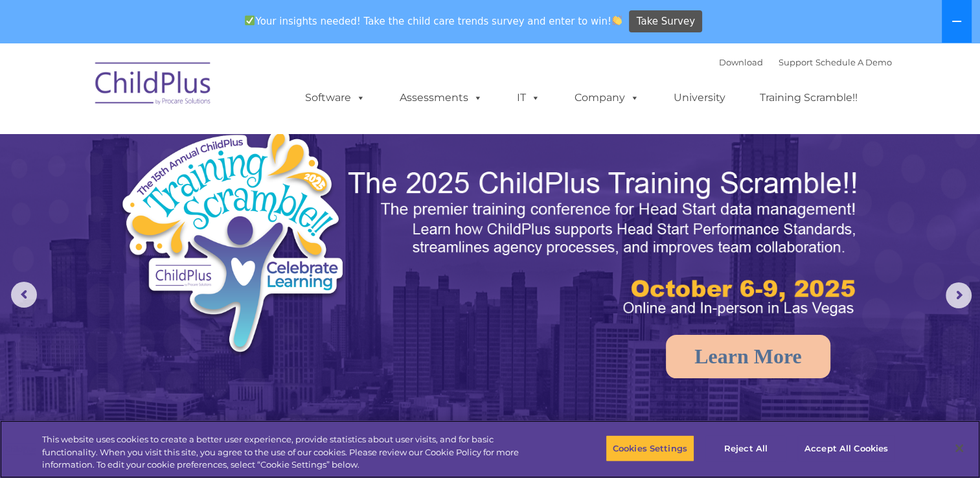  I want to click on span: Last name, so click(200, 90).